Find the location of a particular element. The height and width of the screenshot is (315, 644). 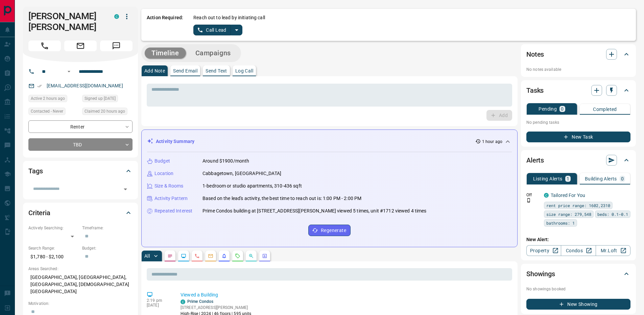

button: New Task is located at coordinates (578, 137).